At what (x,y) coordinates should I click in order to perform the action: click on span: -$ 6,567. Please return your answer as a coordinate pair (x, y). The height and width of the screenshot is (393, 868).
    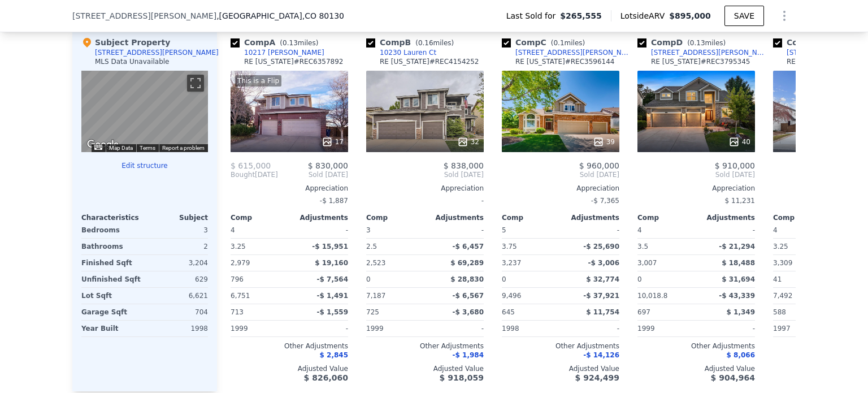
    Looking at the image, I should click on (467, 295).